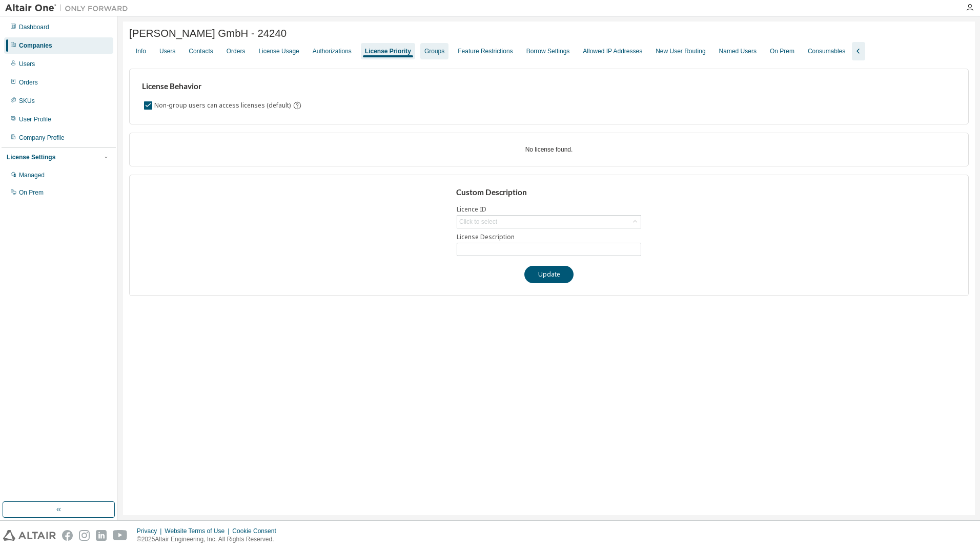 The image size is (980, 550). Describe the element at coordinates (26, 101) in the screenshot. I see `div: SKUs` at that location.